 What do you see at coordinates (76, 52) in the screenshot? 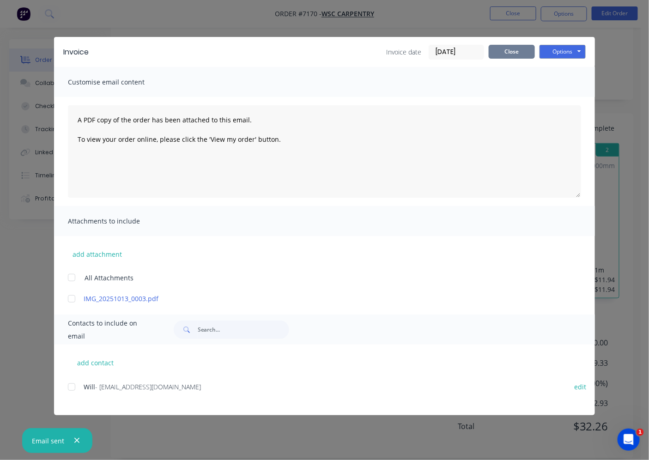
I see `div: Invoice` at bounding box center [76, 52].